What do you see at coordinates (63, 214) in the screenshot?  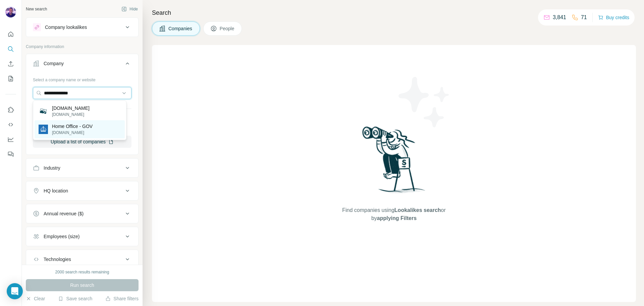 I see `div: Annual revenue ($)` at bounding box center [63, 214].